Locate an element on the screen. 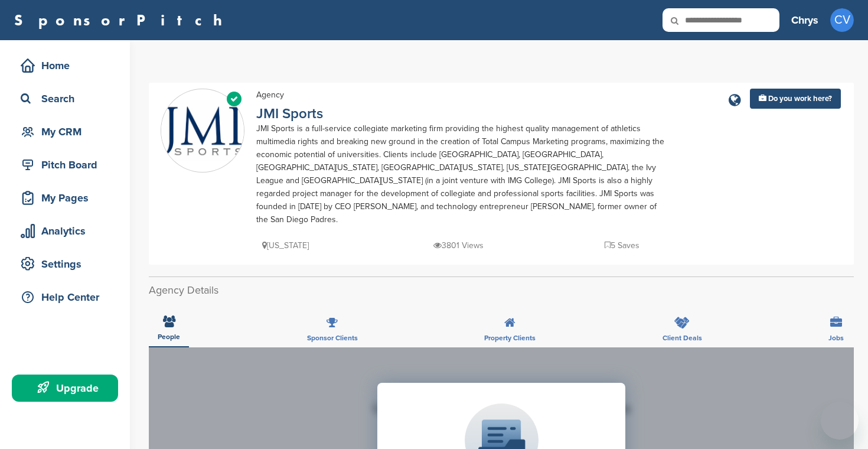  h2: Agency Details is located at coordinates (501, 290).